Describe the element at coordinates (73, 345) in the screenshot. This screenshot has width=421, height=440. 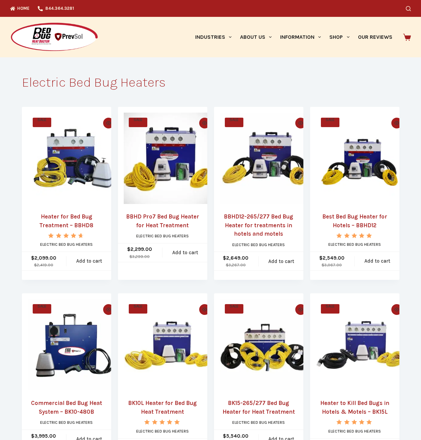
I see `a: Commercial Bed Bug Heat System - BK10-480B` at that location.